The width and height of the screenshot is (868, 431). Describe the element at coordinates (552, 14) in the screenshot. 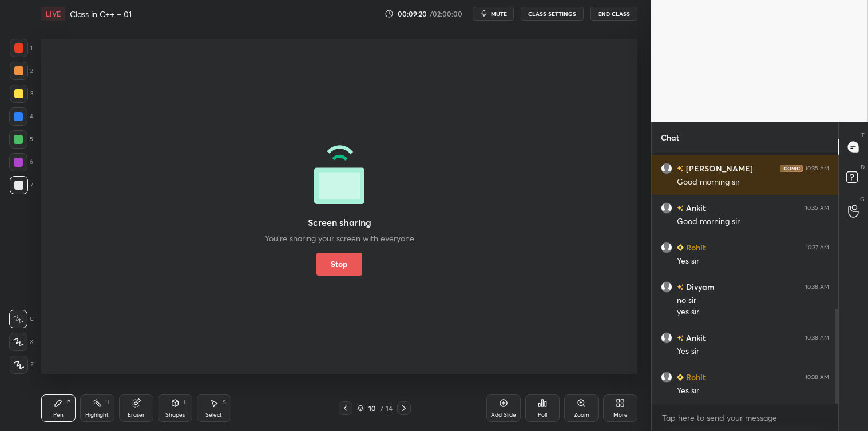

I see `button: CLASS SETTINGS` at that location.